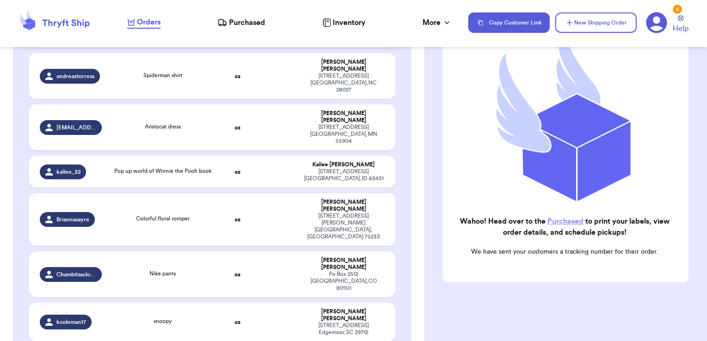  Describe the element at coordinates (247, 23) in the screenshot. I see `span: Purchased` at that location.